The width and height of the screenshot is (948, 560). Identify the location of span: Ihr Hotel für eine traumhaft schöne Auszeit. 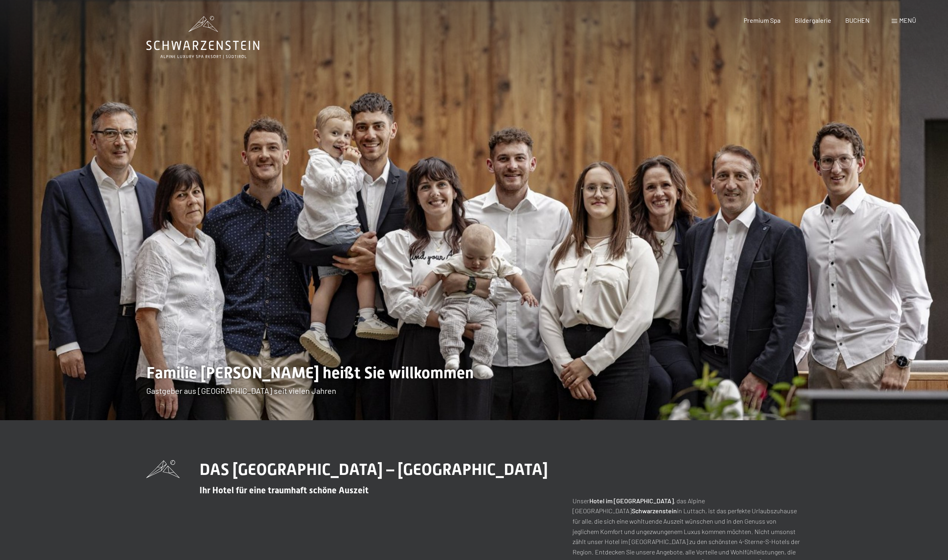
(284, 491).